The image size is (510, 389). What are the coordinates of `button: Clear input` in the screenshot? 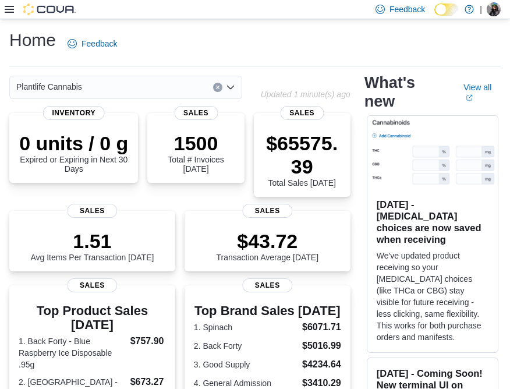 It's located at (218, 87).